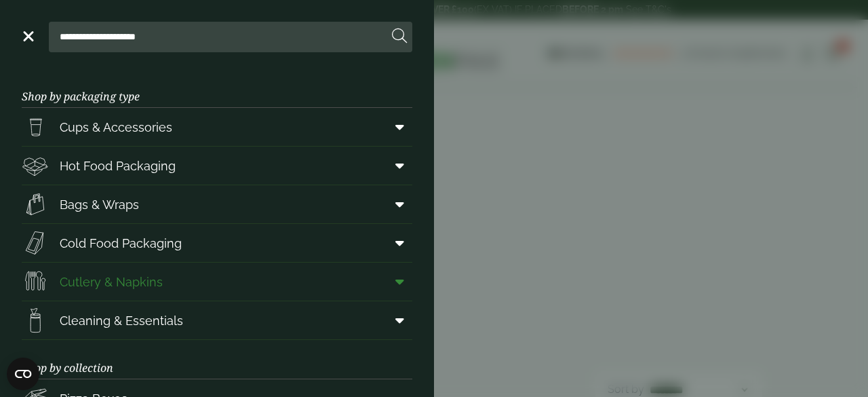  I want to click on a: Cups & Accessories, so click(217, 127).